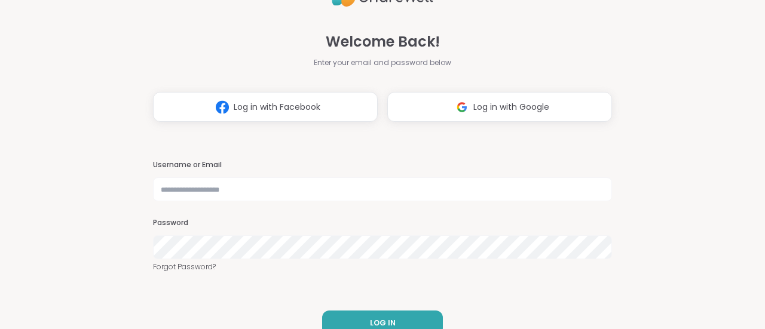  Describe the element at coordinates (500, 107) in the screenshot. I see `button: Log in with Google` at that location.